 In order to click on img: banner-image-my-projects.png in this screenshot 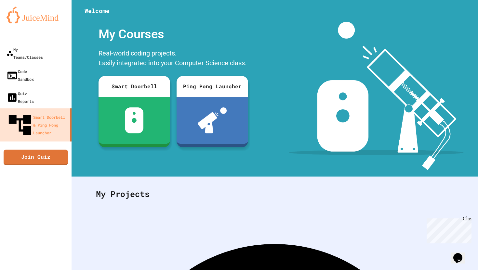, I will do `click(376, 96)`.